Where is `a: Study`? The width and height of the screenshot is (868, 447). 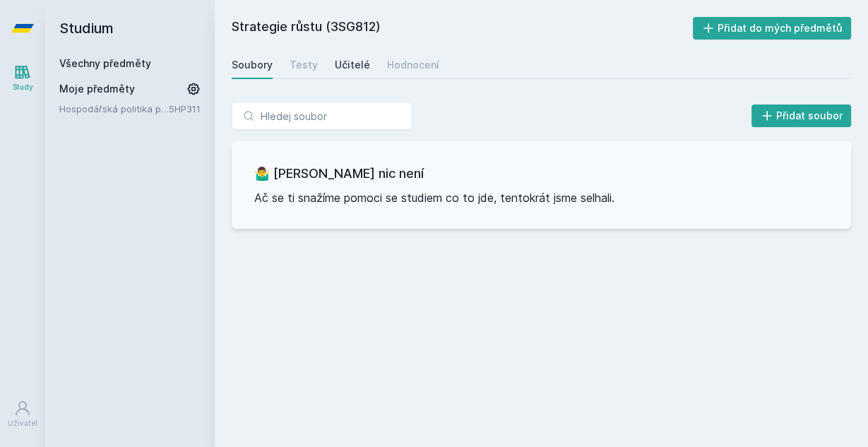
a: Study is located at coordinates (22, 78).